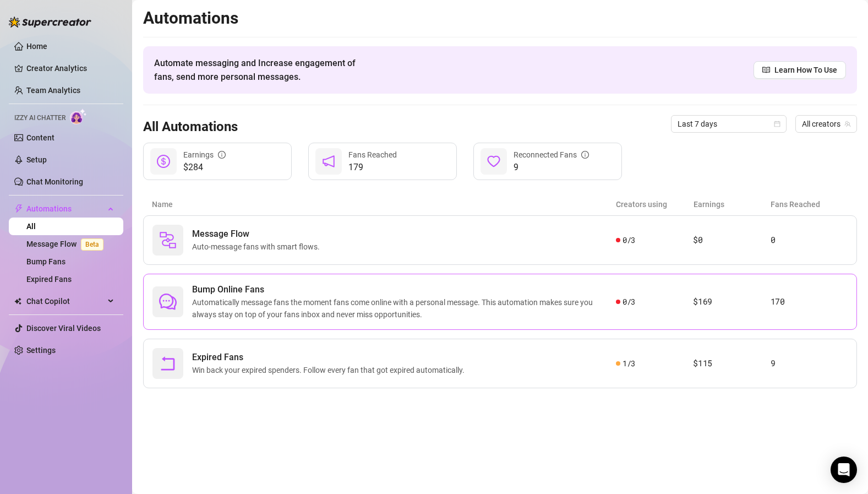 Image resolution: width=868 pixels, height=494 pixels. What do you see at coordinates (168, 240) in the screenshot?
I see `img: svg%3e` at bounding box center [168, 240].